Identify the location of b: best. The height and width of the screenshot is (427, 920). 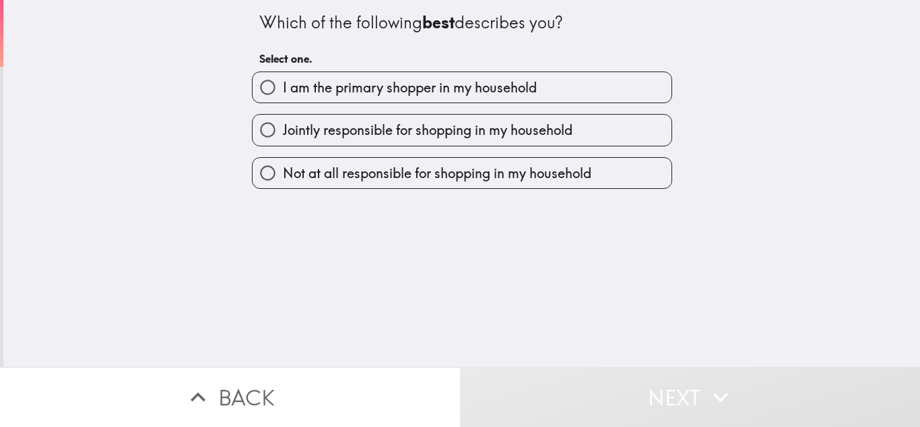
(439, 22).